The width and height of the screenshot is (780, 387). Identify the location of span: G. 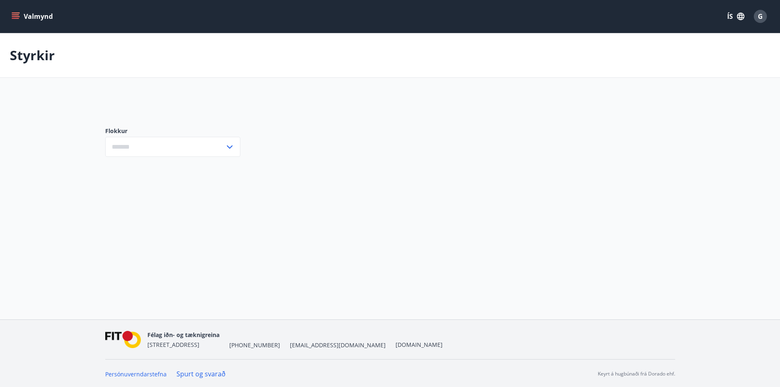
(760, 16).